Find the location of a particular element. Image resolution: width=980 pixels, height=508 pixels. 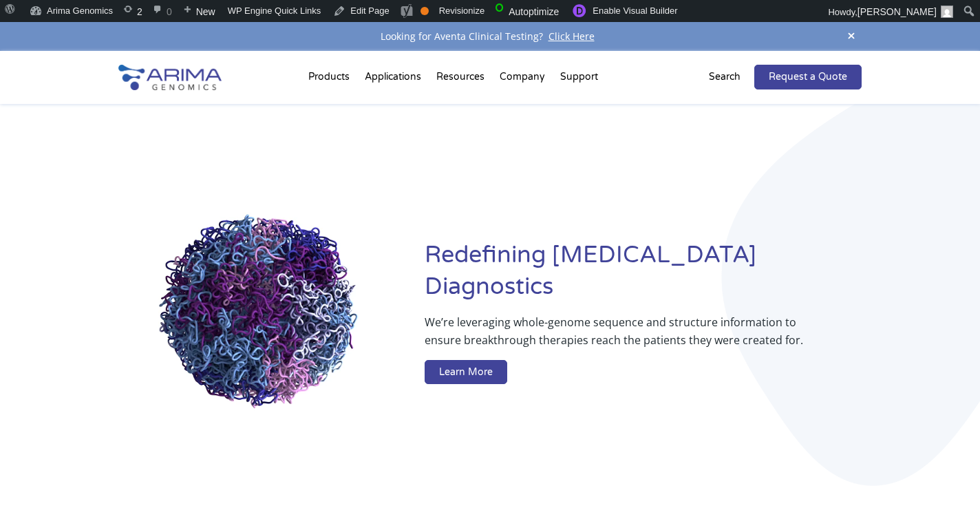

div: OK is located at coordinates (424, 11).